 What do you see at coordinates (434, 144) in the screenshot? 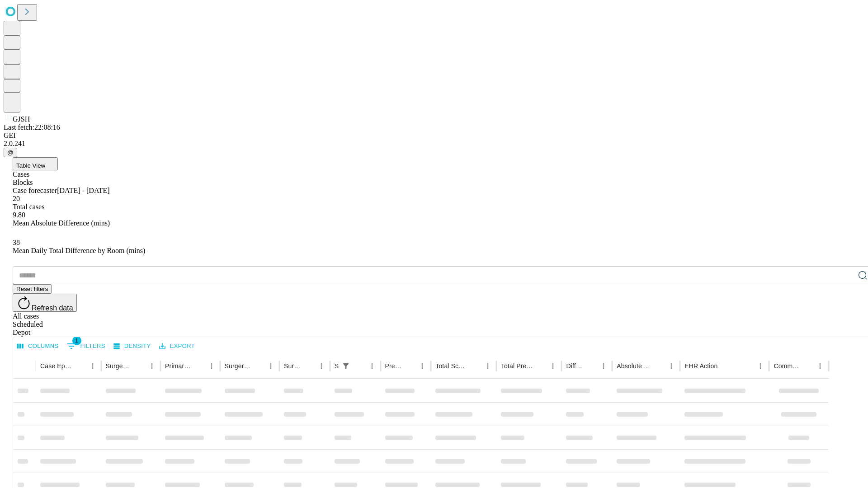
I see `div: 2.0.241` at bounding box center [434, 144].